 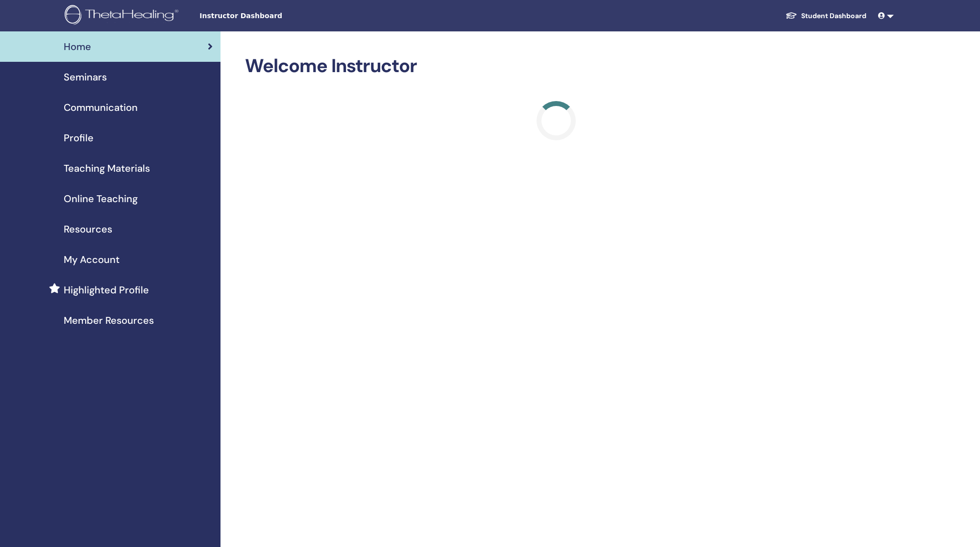 I want to click on span: My Account, so click(x=92, y=259).